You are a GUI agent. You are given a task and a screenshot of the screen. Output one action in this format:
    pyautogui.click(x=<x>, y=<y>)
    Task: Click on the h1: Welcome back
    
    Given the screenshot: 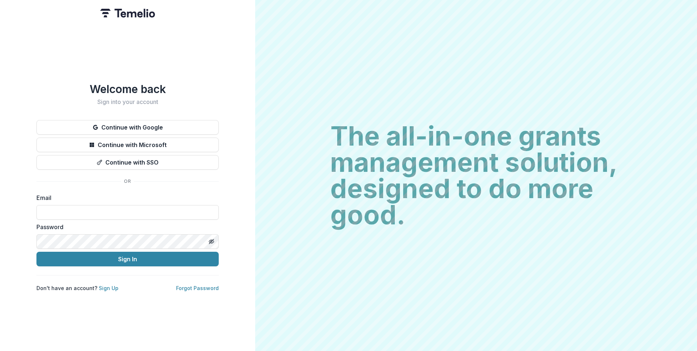 What is the action you would take?
    pyautogui.click(x=128, y=89)
    